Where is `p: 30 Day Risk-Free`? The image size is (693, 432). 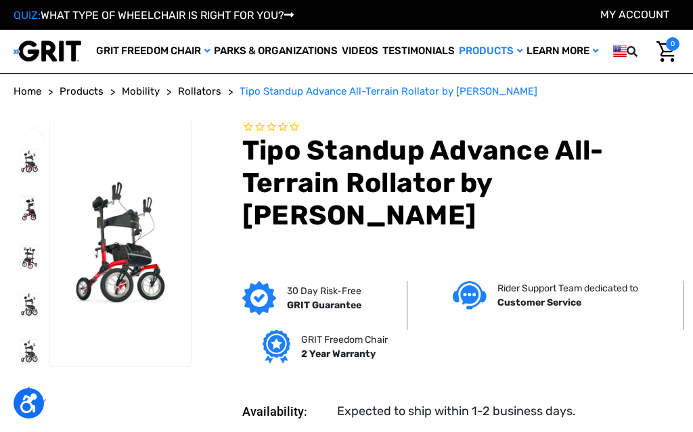 p: 30 Day Risk-Free is located at coordinates (324, 291).